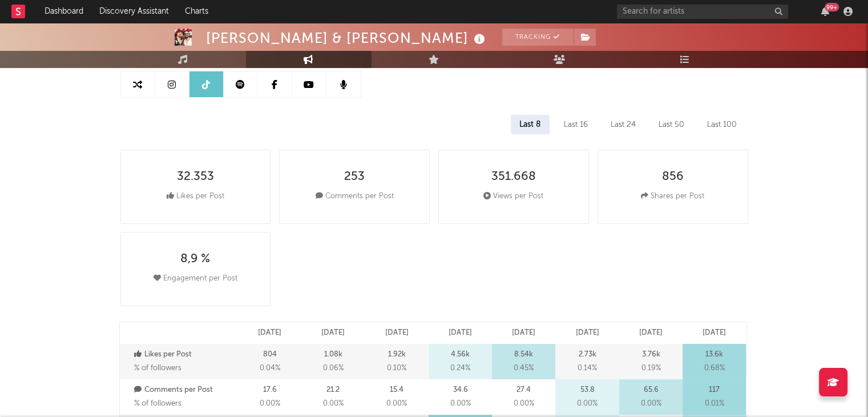 The image size is (868, 417). Describe the element at coordinates (722, 125) in the screenshot. I see `div: Last 100` at that location.